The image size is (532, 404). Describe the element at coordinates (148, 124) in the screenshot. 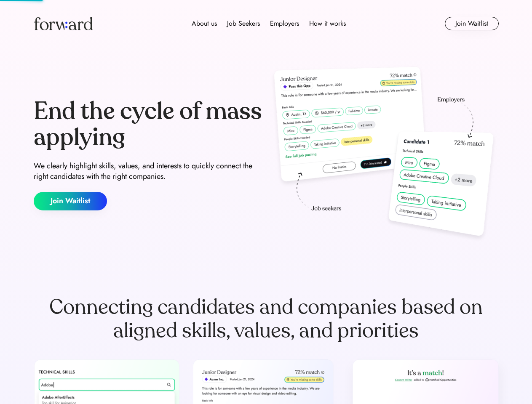

I see `div: End the cycle of mass applying` at that location.